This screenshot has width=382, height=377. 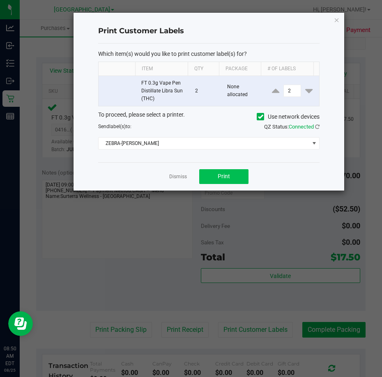 I want to click on p: Which item(s) would you like to print customer label(s) for?, so click(x=209, y=54).